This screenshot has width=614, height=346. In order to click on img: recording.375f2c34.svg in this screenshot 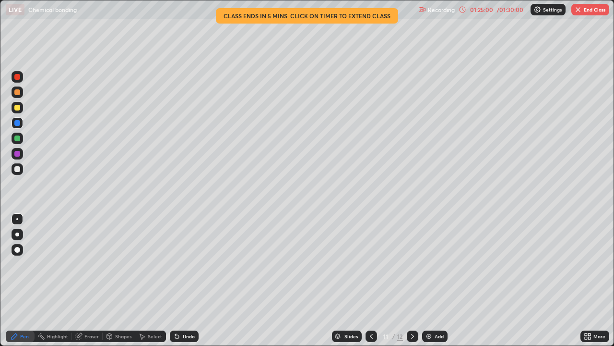, I will do `click(422, 10)`.